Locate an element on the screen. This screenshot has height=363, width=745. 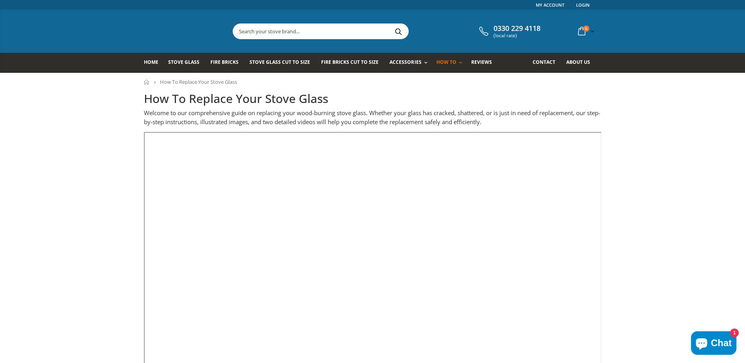
span: How To Replace Your Stove Glass is located at coordinates (198, 82).